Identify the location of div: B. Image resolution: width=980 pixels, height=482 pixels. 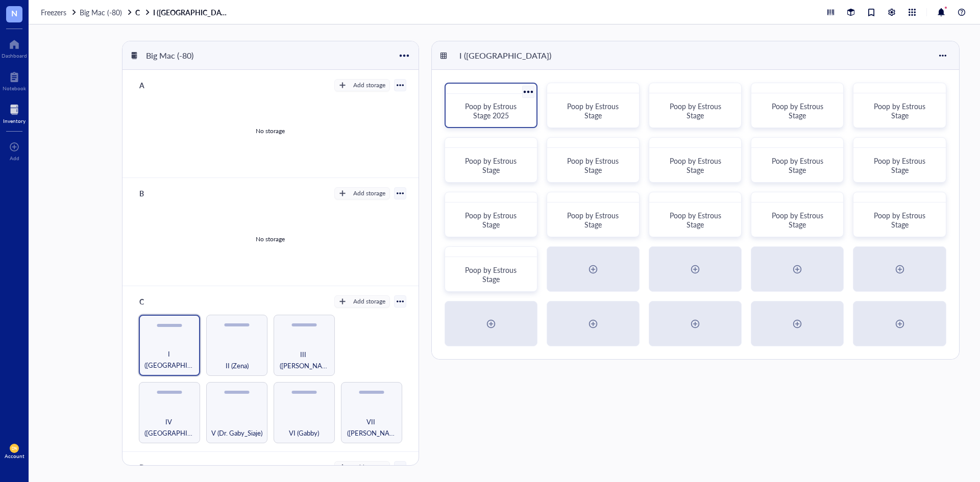
(165, 193).